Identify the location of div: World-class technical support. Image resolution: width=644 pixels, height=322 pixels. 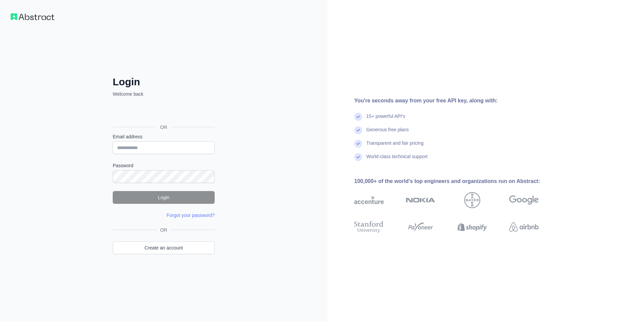
(397, 160).